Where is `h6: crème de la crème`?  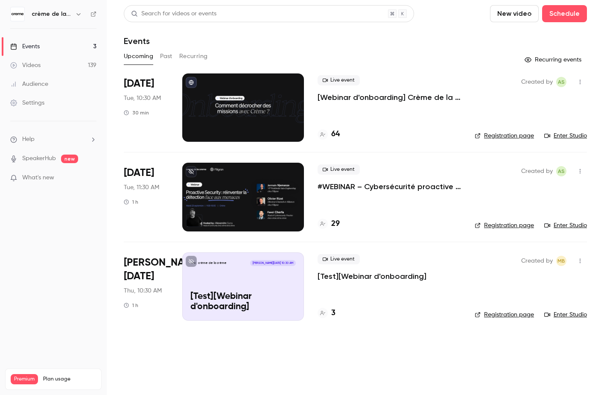
h6: crème de la crème is located at coordinates (52, 14).